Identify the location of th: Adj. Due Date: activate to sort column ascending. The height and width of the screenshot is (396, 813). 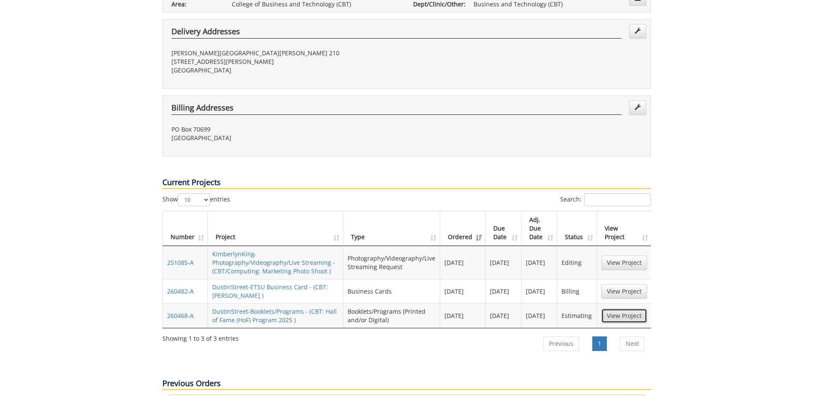
(539, 228).